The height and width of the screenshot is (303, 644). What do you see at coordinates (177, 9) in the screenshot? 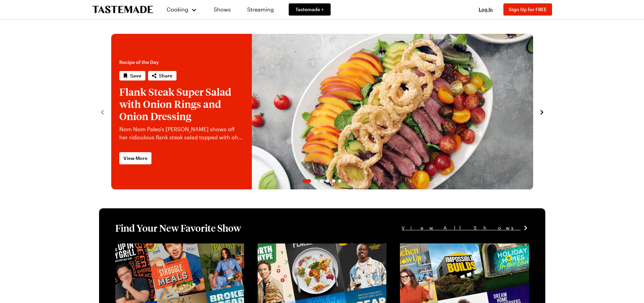
I see `span: Cooking` at bounding box center [177, 9].